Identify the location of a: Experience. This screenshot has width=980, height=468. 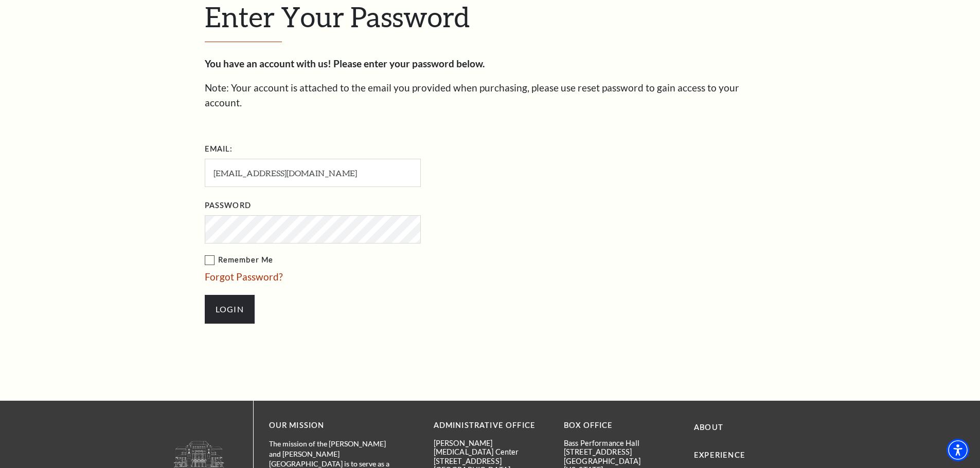
(720, 455).